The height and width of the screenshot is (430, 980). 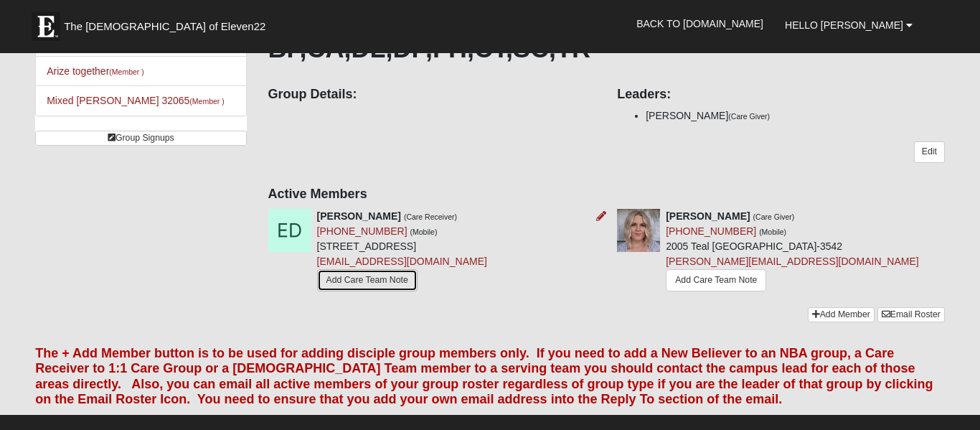 I want to click on h4: Active Members, so click(x=606, y=194).